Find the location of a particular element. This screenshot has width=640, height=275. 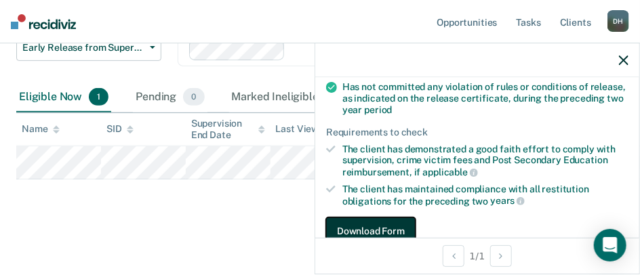

div: 1 / 1 is located at coordinates (478, 256).